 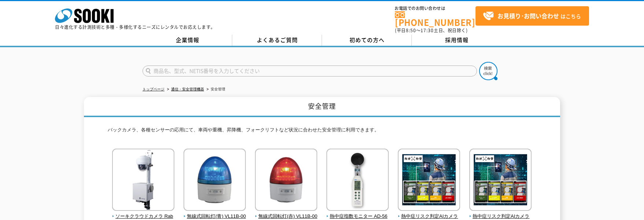 What do you see at coordinates (215, 89) in the screenshot?
I see `li: 安全管理` at bounding box center [215, 89].